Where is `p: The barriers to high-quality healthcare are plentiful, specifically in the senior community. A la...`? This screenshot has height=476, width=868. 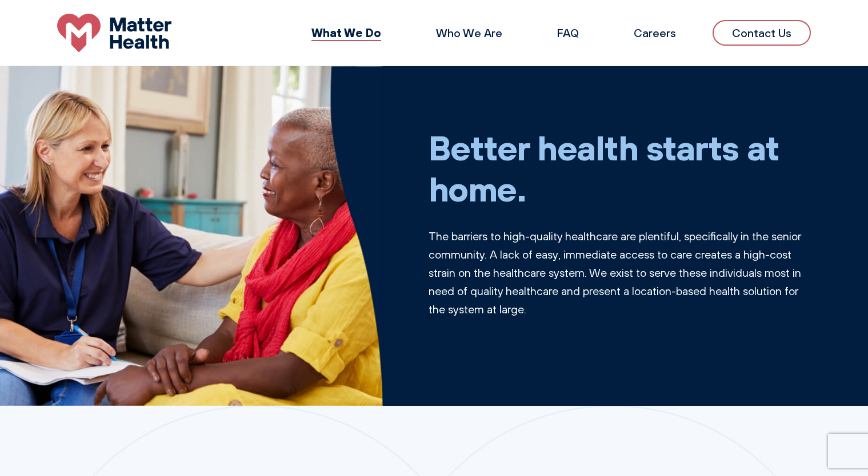 p: The barriers to high-quality healthcare are plentiful, specifically in the senior community. A la... is located at coordinates (620, 273).